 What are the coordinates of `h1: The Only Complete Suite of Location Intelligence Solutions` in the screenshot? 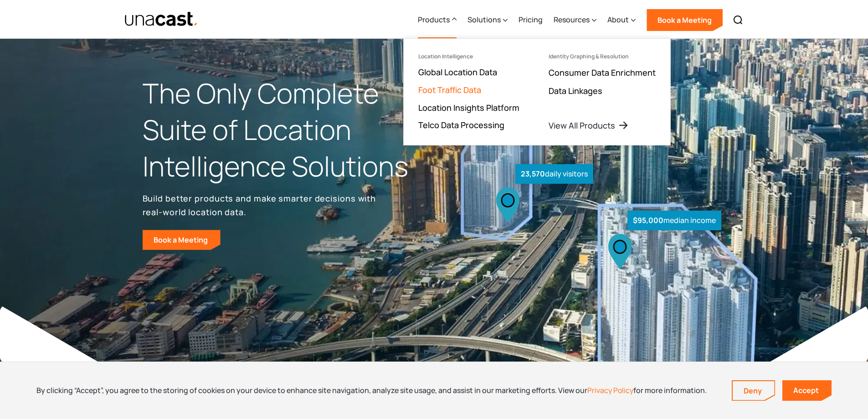 It's located at (289, 129).